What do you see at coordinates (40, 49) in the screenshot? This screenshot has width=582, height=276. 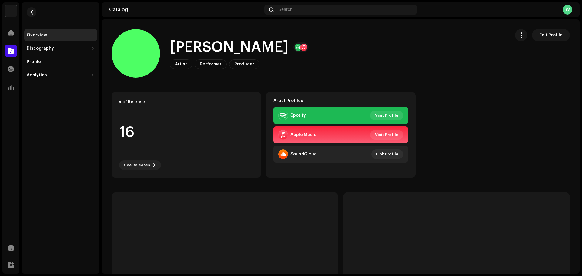 I see `div: Discography` at bounding box center [40, 49].